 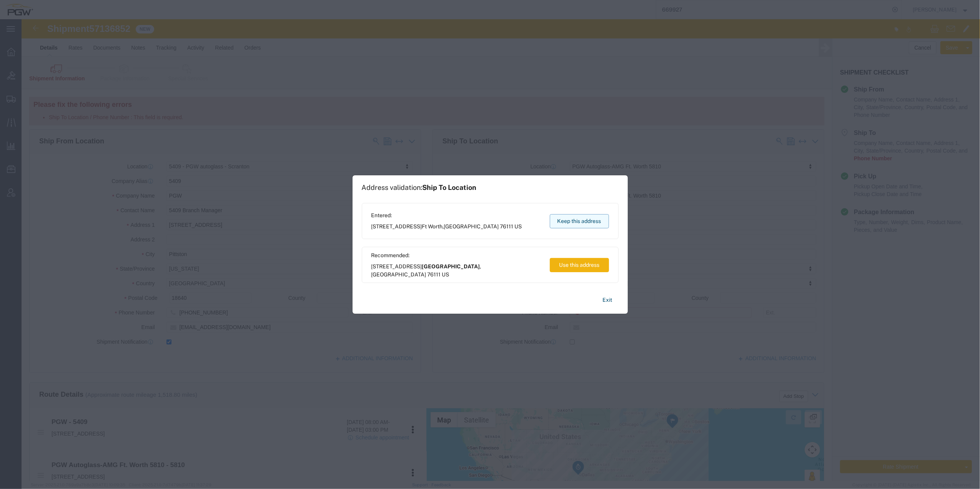 I want to click on button: Use this address, so click(x=579, y=265).